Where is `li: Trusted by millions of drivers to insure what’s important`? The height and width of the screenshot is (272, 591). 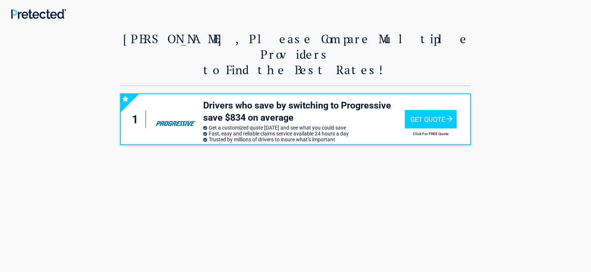 li: Trusted by millions of drivers to insure what’s important is located at coordinates (304, 140).